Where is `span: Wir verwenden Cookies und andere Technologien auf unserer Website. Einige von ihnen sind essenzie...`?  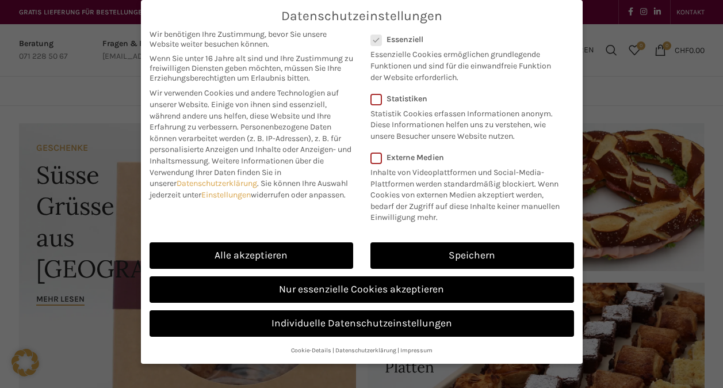 span: Wir verwenden Cookies und andere Technologien auf unserer Website. Einige von ihnen sind essenzie... is located at coordinates (244, 110).